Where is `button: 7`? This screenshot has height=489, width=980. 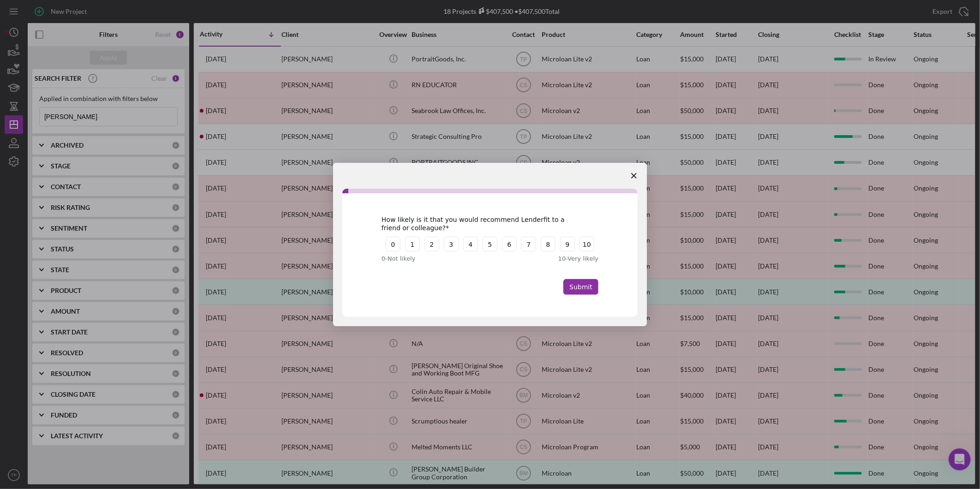 button: 7 is located at coordinates (529, 244).